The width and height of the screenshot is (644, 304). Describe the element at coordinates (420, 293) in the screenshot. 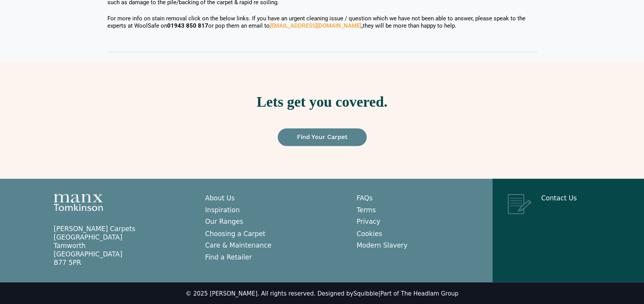

I see `a: Part of The Headlam Group` at that location.